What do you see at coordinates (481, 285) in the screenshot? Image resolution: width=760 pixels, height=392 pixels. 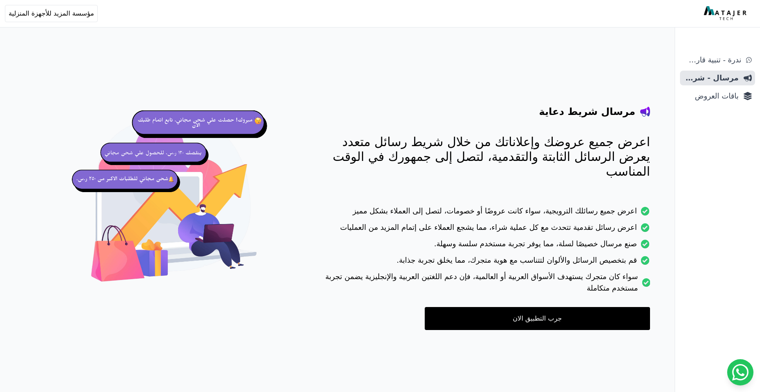 I see `li: سواء كان متجرك يستهدف الأسواق العربية أو العالمية، فإن دعم اللغتين العربية والإنجليزية يضمن تجربة...` at bounding box center [481, 285].